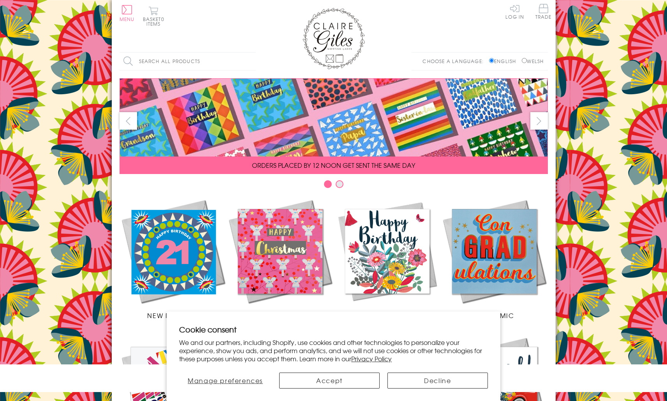 This screenshot has width=667, height=401. Describe the element at coordinates (339, 184) in the screenshot. I see `button: Carousel Page 2` at that location.